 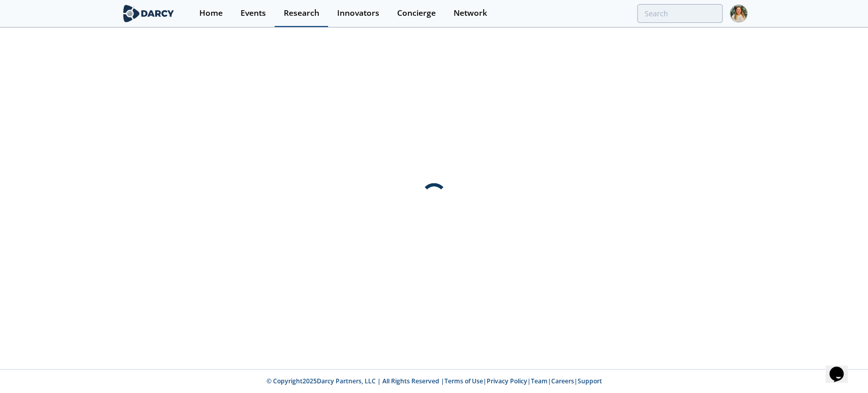 I want to click on a: Careers, so click(x=563, y=381).